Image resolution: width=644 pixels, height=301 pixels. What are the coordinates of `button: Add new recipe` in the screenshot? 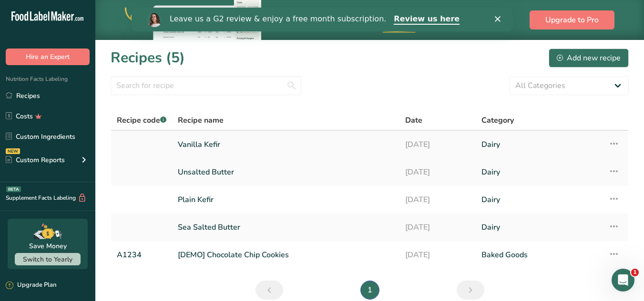 It's located at (589, 58).